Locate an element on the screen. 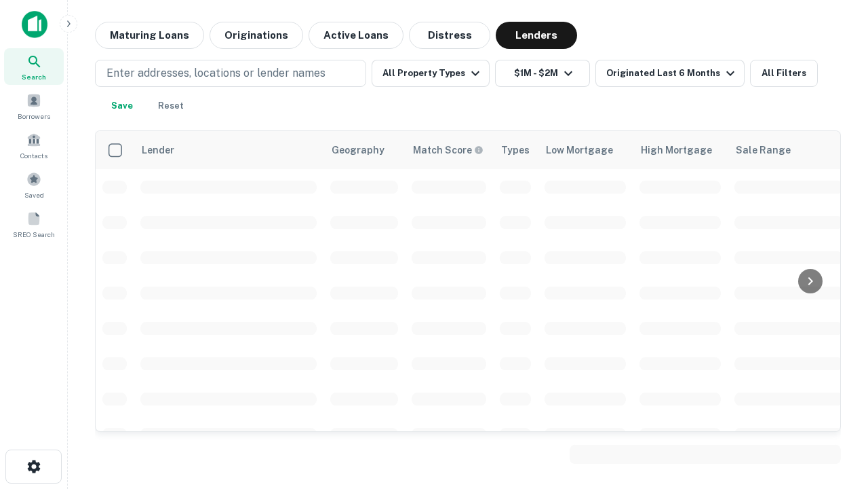 The image size is (868, 489). div: Sale Range is located at coordinates (763, 150).